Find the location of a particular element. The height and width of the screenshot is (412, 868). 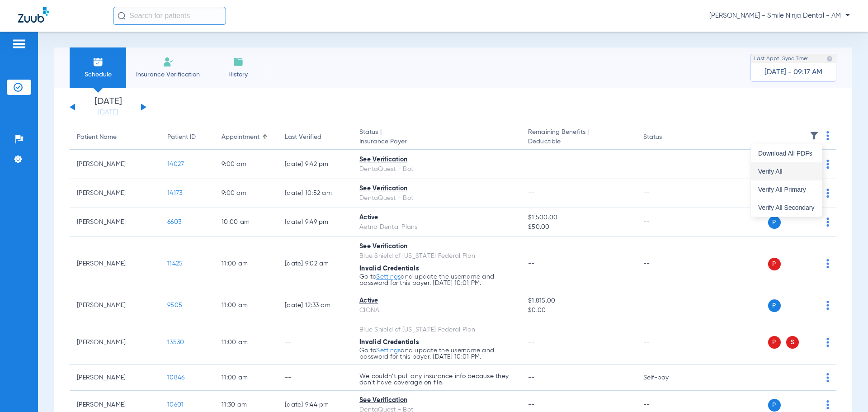

span: Download All PDFs is located at coordinates (786, 153).